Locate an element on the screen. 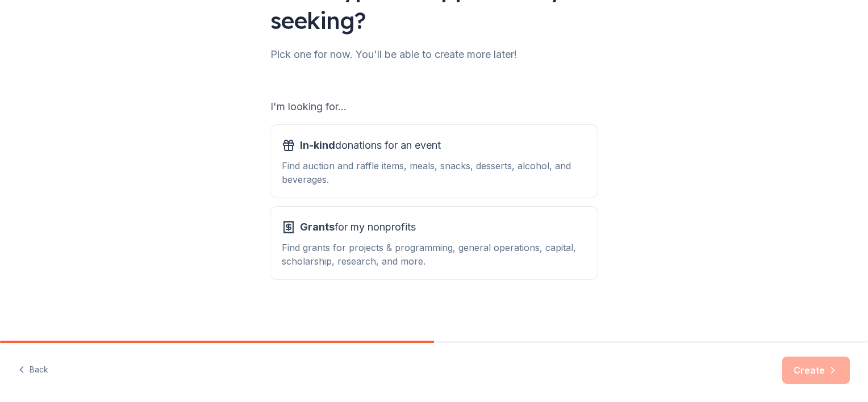 The image size is (868, 402). div: Find grants for projects & programming, general operations, capital, scholarship, research, and m... is located at coordinates (434, 254).